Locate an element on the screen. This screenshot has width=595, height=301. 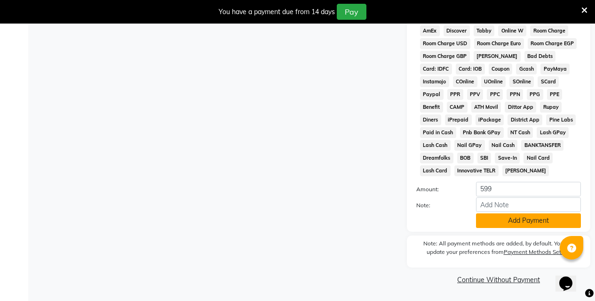
span: NT Cash is located at coordinates (520, 132).